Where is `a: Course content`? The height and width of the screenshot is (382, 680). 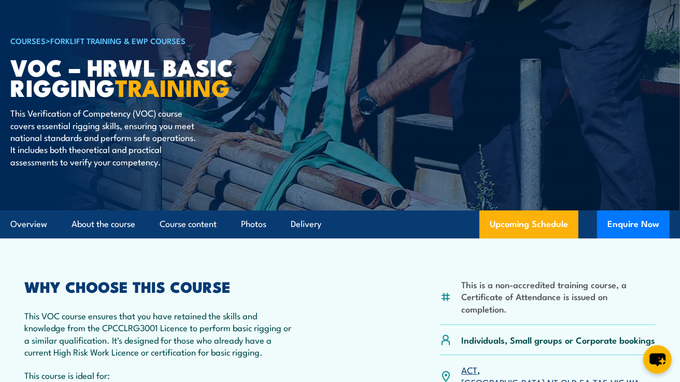 a: Course content is located at coordinates (188, 224).